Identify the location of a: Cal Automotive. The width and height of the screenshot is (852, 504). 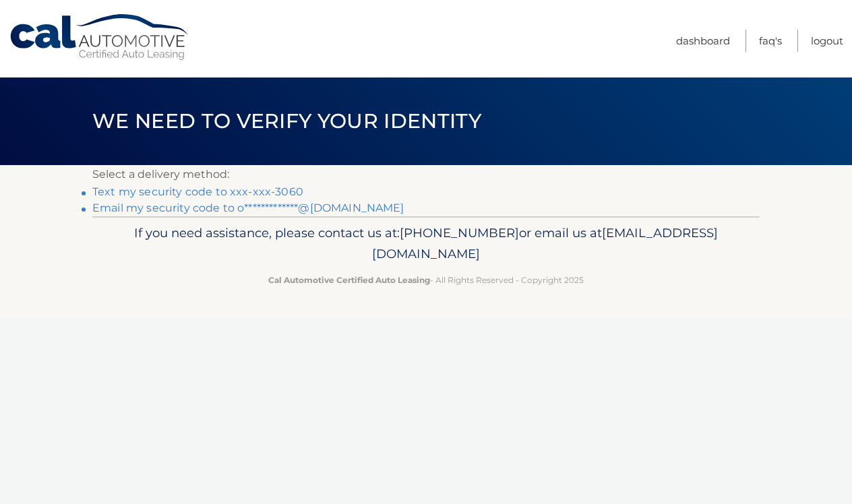
(100, 37).